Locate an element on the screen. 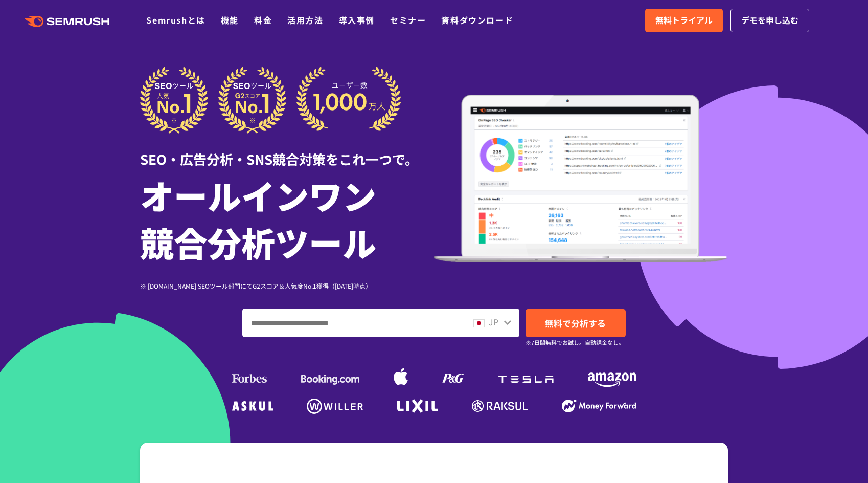 The width and height of the screenshot is (868, 483). a: 料金 is located at coordinates (262, 20).